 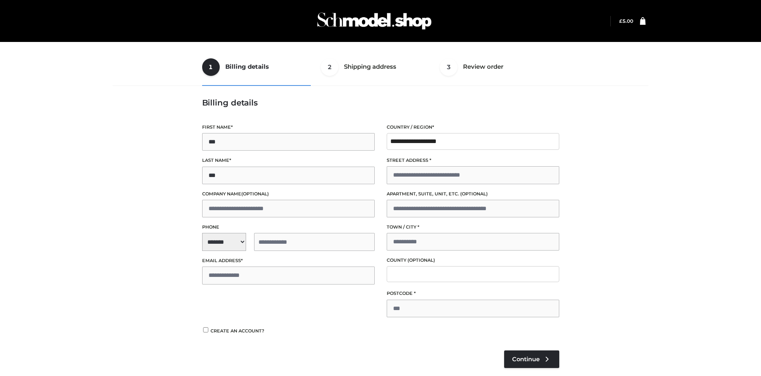 I want to click on a: Schmodel Admin 964, so click(x=374, y=21).